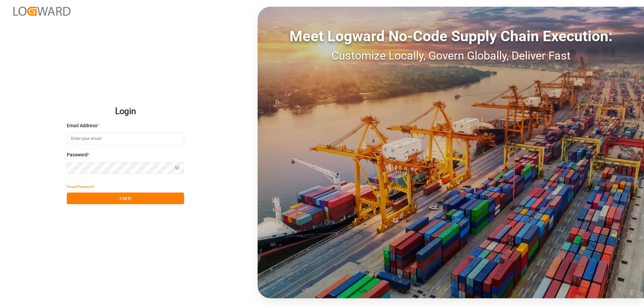 Image resolution: width=644 pixels, height=305 pixels. What do you see at coordinates (125, 112) in the screenshot?
I see `h2: Login` at bounding box center [125, 112].